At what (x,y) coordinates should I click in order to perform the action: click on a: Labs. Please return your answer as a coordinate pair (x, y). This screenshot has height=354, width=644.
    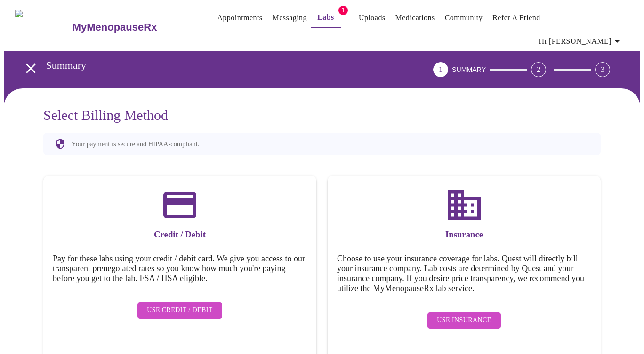
    Looking at the image, I should click on (326, 18).